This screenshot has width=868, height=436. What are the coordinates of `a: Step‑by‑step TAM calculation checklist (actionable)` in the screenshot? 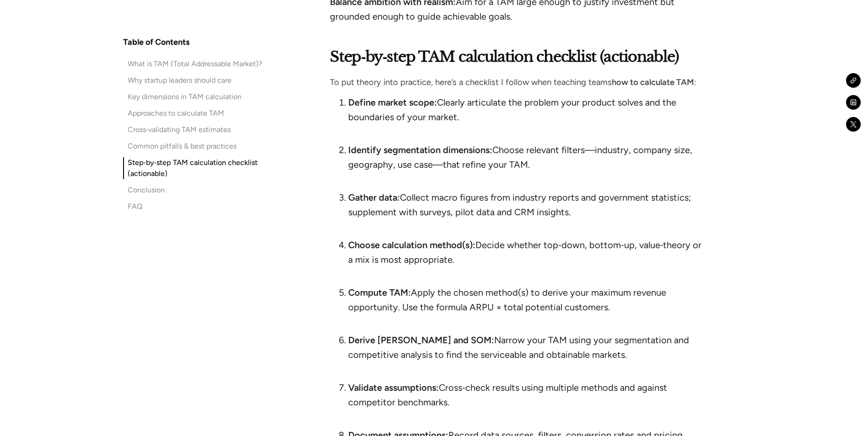 It's located at (195, 168).